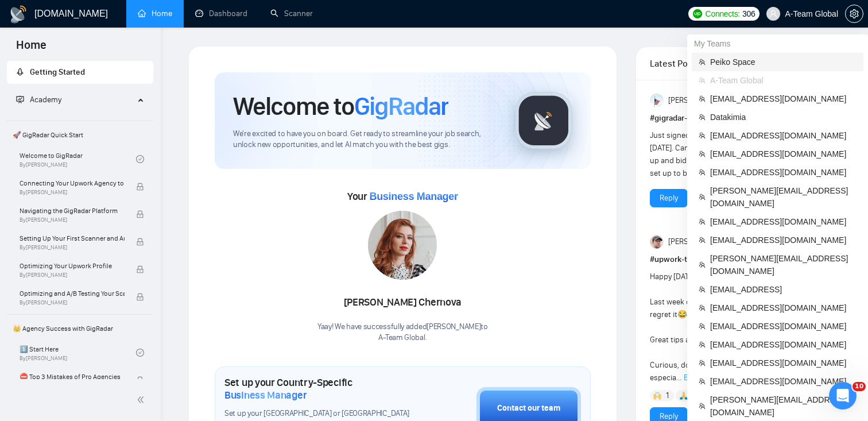  What do you see at coordinates (403, 337) in the screenshot?
I see `p: A-Team Global .` at bounding box center [403, 337].